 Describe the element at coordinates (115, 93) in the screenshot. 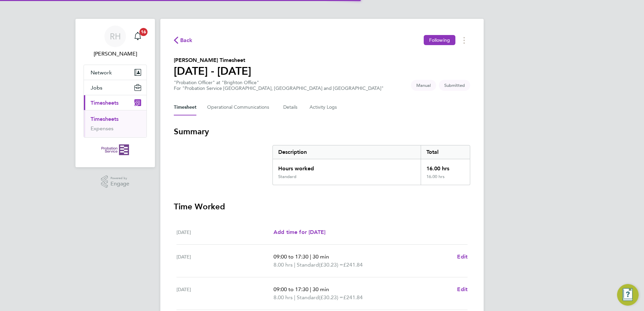

I see `nav: Main navigation` at that location.